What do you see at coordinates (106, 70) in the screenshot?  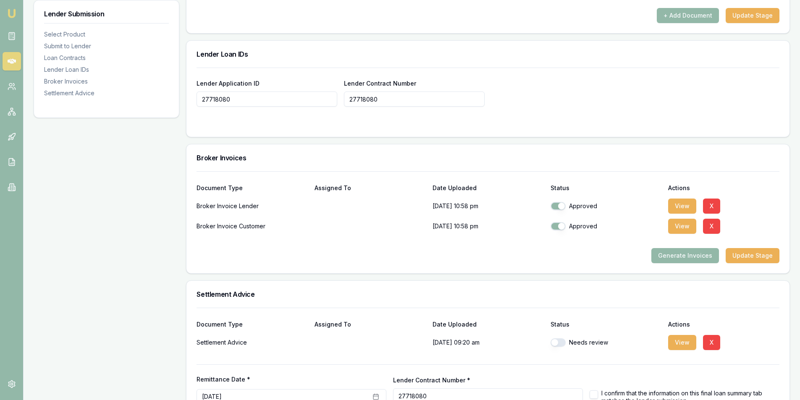 I see `div: Lender Loan IDs` at bounding box center [106, 70].